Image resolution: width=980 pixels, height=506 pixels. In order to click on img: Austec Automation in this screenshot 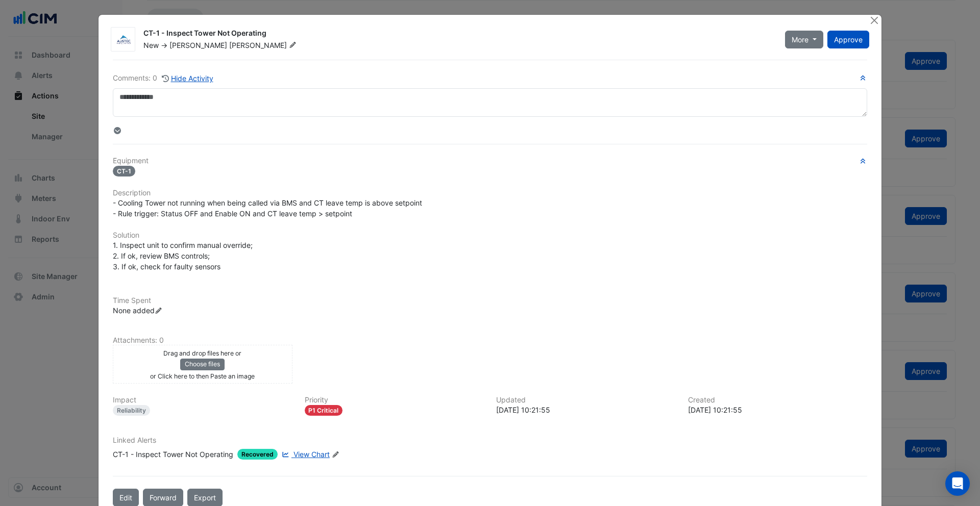, I will do `click(123, 39)`.